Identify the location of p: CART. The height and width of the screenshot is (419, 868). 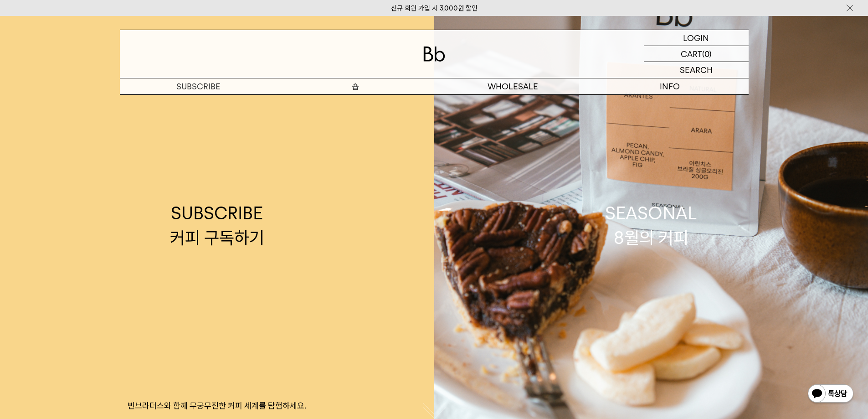
(691, 54).